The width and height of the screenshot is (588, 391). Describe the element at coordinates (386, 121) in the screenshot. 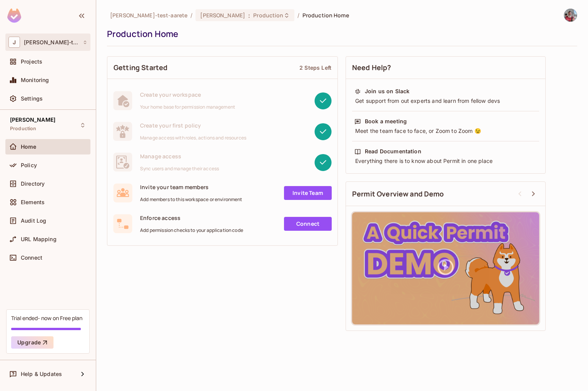

I see `div: Book a meeting` at that location.